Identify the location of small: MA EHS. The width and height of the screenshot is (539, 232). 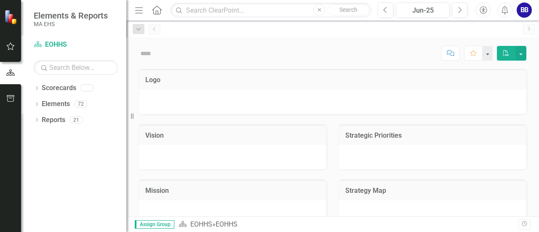
(71, 24).